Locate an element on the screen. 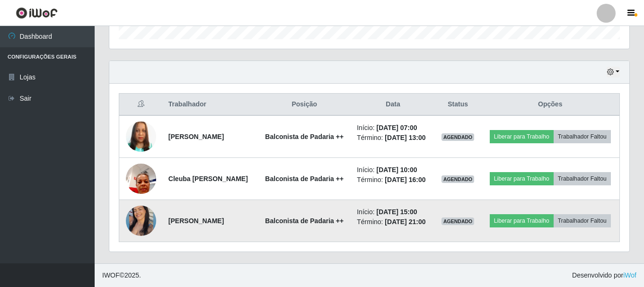 The image size is (644, 287). span: Desenvolvido por is located at coordinates (604, 275).